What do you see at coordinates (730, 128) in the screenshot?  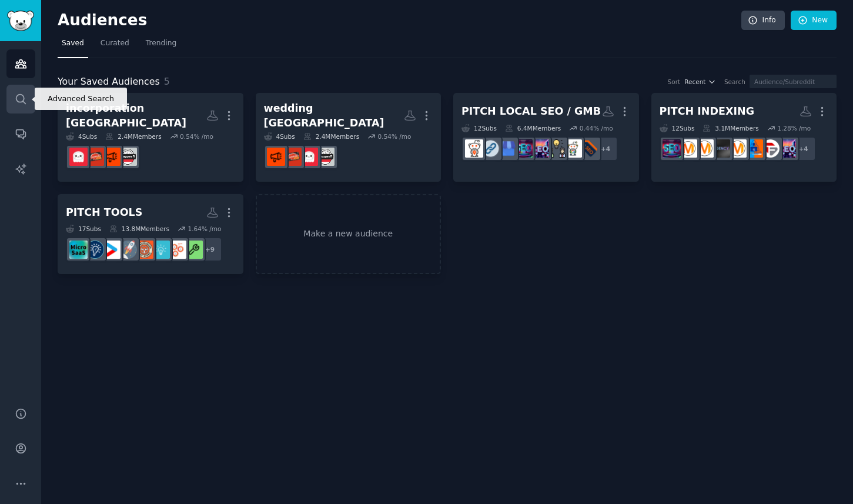 I see `div: 3.1M Members` at bounding box center [730, 128].